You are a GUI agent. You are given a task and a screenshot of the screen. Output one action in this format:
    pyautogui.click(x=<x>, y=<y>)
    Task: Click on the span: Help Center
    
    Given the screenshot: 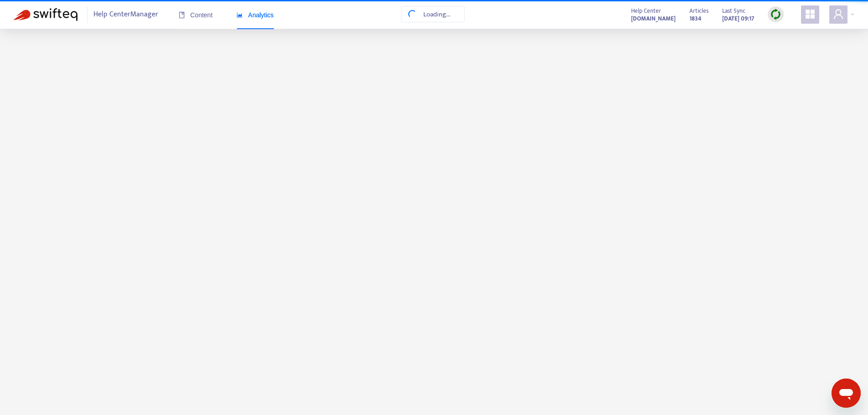 What is the action you would take?
    pyautogui.click(x=646, y=11)
    